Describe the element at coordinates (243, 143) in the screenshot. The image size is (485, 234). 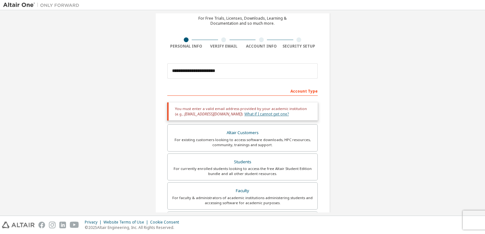
I see `div: For existing customers looking to access software downloads, HPC resources, community, trainings ...` at that location.